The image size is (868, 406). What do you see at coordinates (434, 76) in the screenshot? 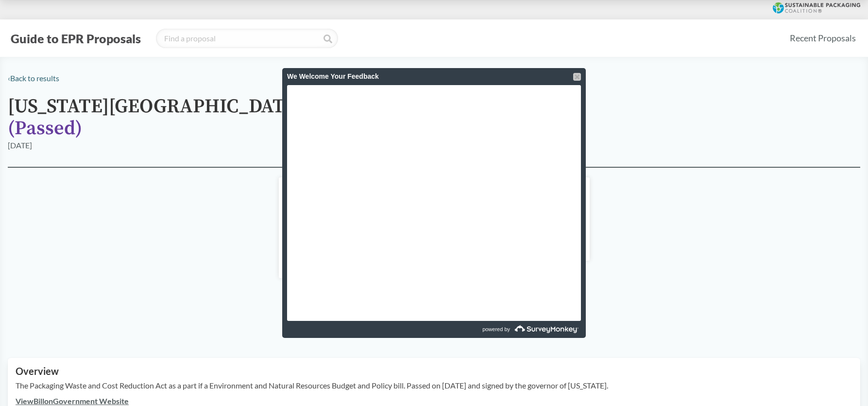
I see `div: We Welcome Your Feedback` at bounding box center [434, 76].